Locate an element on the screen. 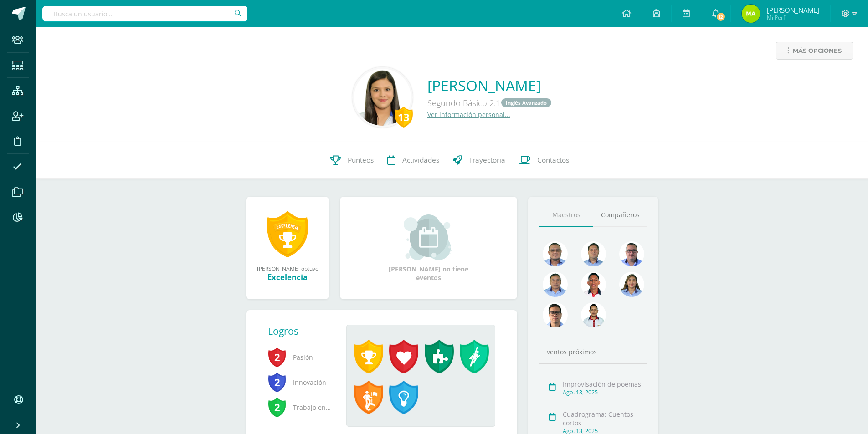 This screenshot has width=868, height=434. a: Punteos is located at coordinates (352, 160).